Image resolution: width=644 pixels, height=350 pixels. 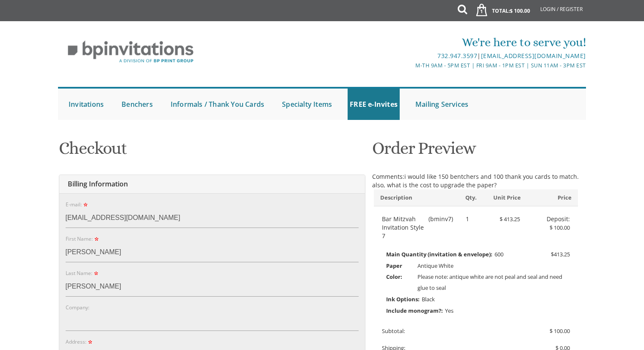 I want to click on span: 1, so click(x=481, y=11).